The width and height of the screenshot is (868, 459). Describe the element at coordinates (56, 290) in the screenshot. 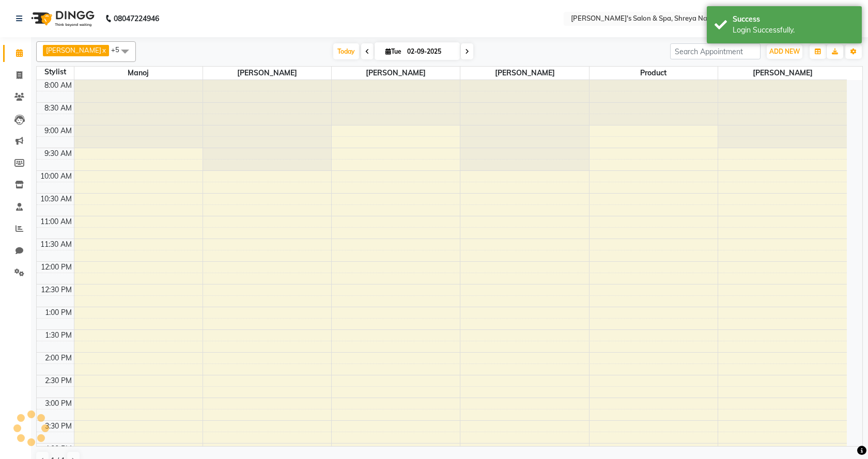

I see `div: 12:30 PM` at that location.